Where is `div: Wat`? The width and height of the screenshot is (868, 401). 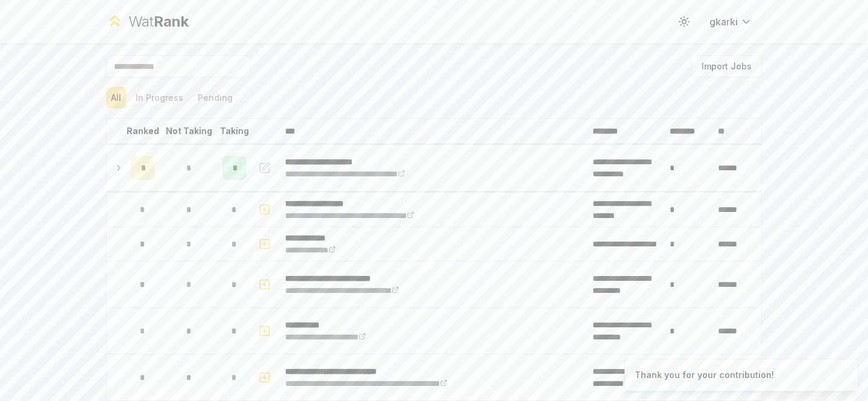
div: Wat is located at coordinates (158, 22).